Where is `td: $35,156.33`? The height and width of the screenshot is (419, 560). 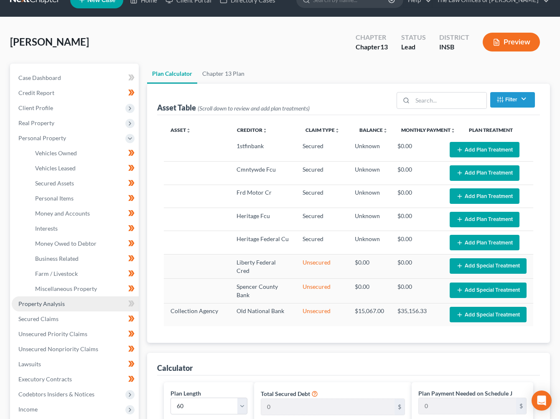
td: $35,156.33 is located at coordinates (417, 314).